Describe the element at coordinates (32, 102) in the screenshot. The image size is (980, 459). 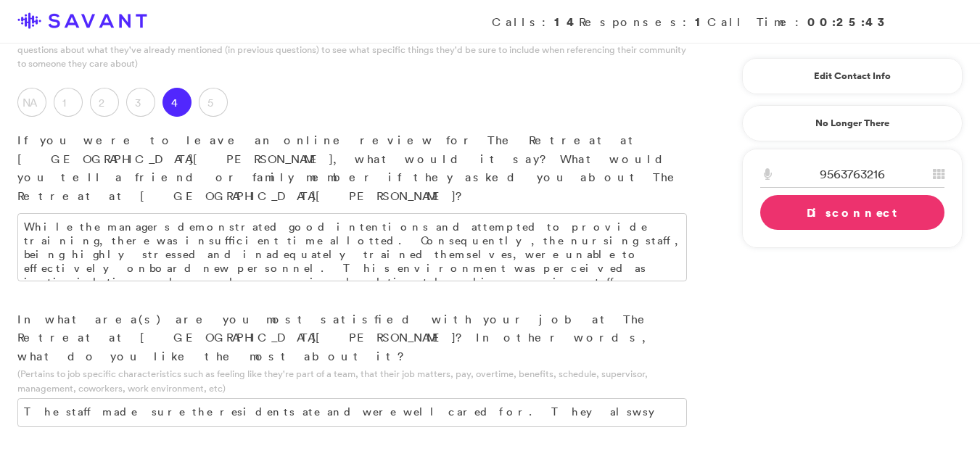
I see `label: NA` at that location.